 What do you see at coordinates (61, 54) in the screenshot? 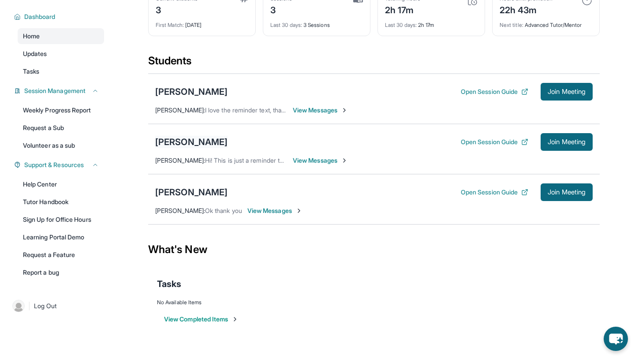
I see `a: Updates` at bounding box center [61, 54].